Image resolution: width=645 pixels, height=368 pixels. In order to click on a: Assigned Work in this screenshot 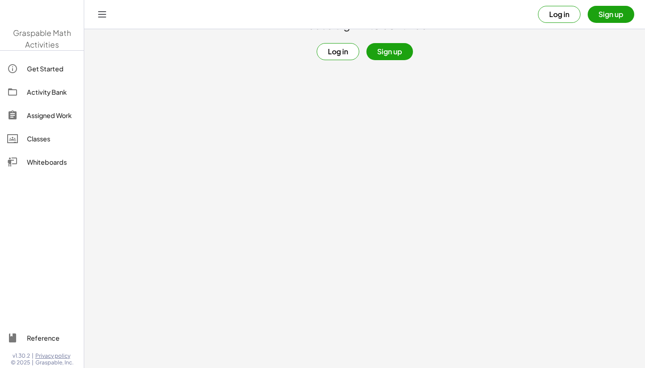, I will do `click(42, 115)`.